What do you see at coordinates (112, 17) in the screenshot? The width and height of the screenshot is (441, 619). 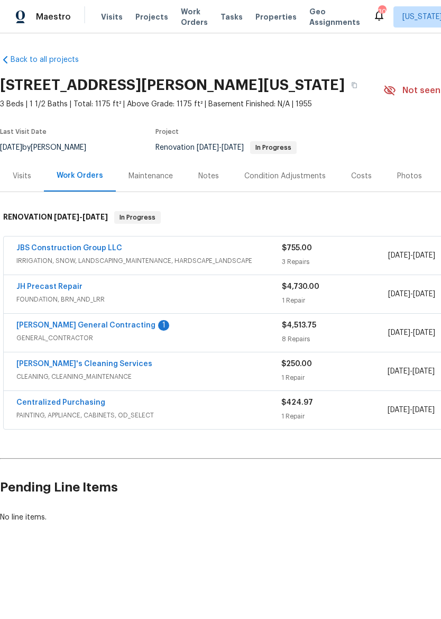 I see `span: Visits` at bounding box center [112, 17].